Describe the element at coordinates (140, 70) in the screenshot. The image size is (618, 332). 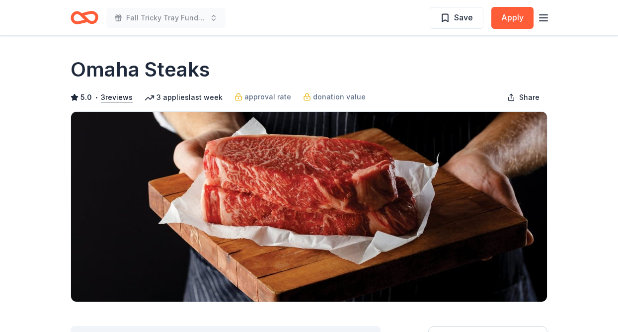
I see `h1: Omaha Steaks` at that location.